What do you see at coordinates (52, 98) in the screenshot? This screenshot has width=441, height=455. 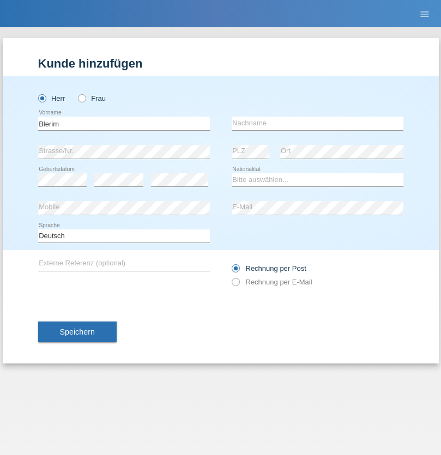 I see `label: Herr` at bounding box center [52, 98].